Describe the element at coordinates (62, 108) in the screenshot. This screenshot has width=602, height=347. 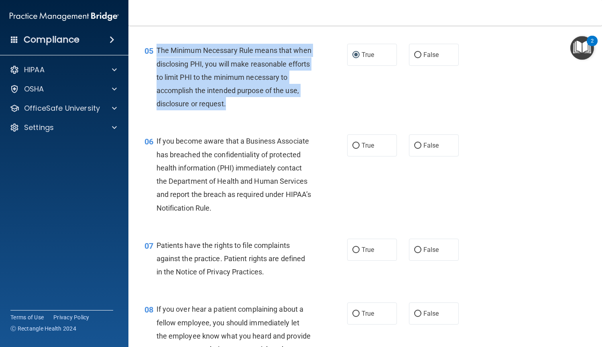
I see `p: OfficeSafe University` at that location.